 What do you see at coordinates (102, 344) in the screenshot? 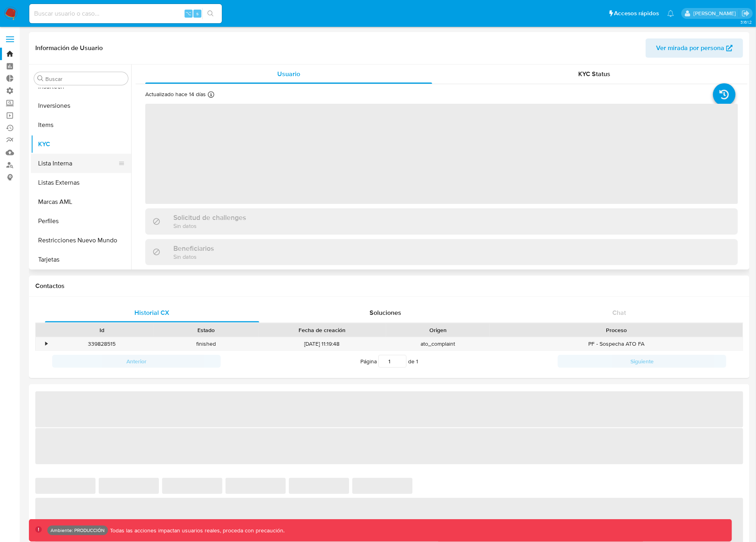
I see `div: 339828515` at bounding box center [102, 344].